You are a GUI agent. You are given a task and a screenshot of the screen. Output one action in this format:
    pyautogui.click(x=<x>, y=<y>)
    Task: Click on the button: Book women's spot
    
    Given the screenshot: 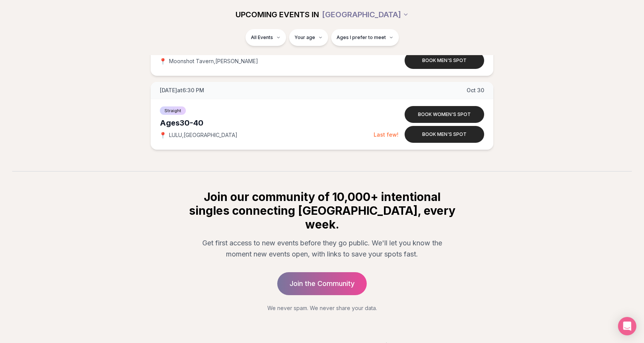 What is the action you would take?
    pyautogui.click(x=444, y=114)
    